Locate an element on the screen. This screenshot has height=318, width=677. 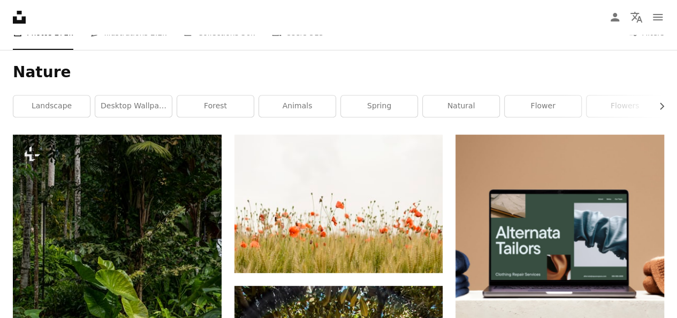
a: spring is located at coordinates (379, 106).